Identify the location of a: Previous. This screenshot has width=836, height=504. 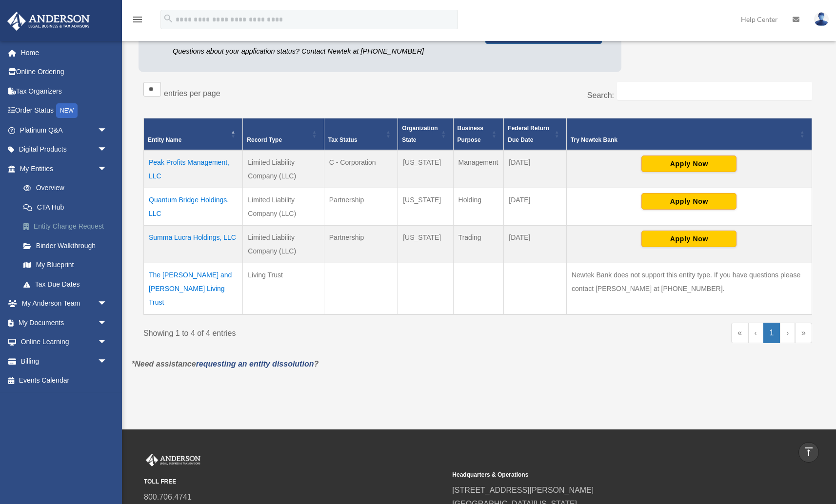
(756, 333).